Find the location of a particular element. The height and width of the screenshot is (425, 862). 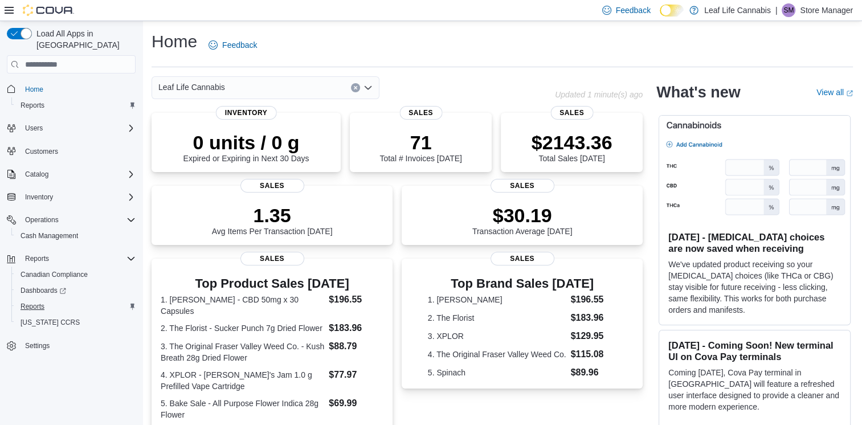

dd: $129.95 is located at coordinates (594, 336).